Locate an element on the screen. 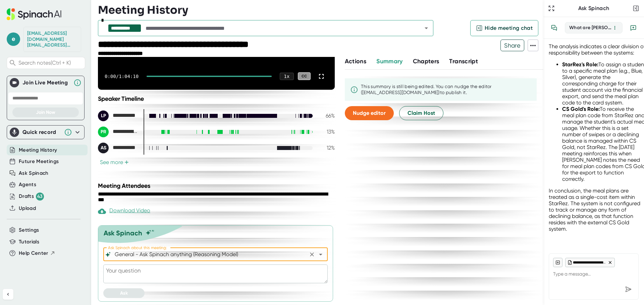 Image resolution: width=644 pixels, height=305 pixels. button: Drafts 43 is located at coordinates (31, 197).